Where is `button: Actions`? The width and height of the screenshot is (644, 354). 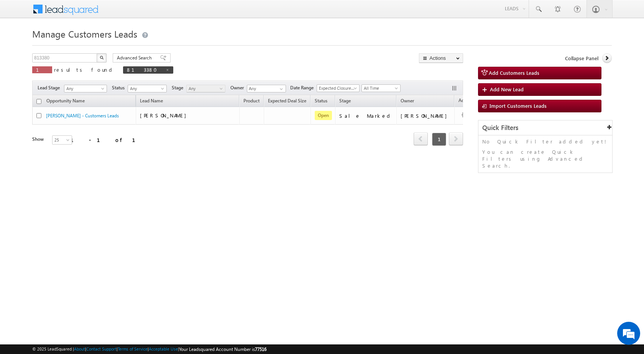
button: Actions is located at coordinates (441, 58).